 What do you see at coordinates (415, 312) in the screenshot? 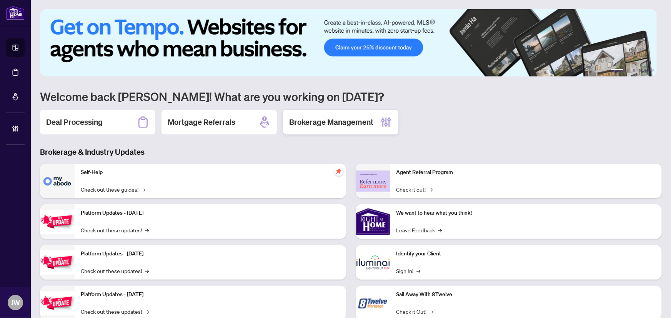
I see `a: Check it Out!→` at bounding box center [415, 312].